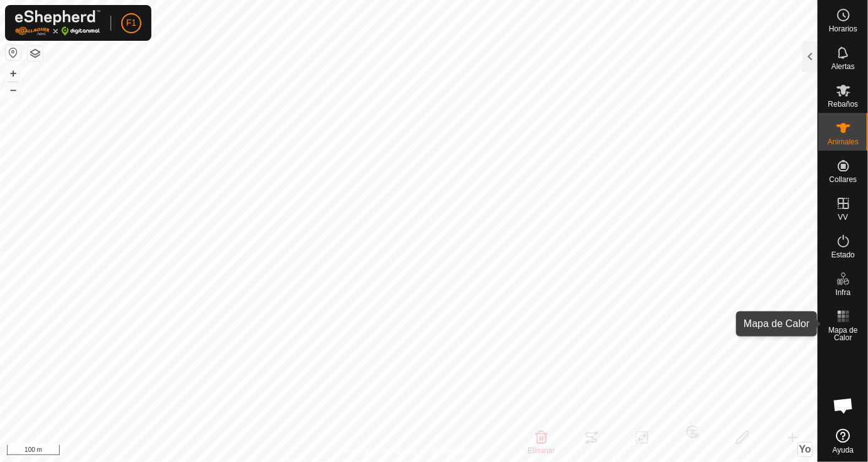 This screenshot has height=462, width=868. Describe the element at coordinates (843, 29) in the screenshot. I see `span: Horarios` at that location.